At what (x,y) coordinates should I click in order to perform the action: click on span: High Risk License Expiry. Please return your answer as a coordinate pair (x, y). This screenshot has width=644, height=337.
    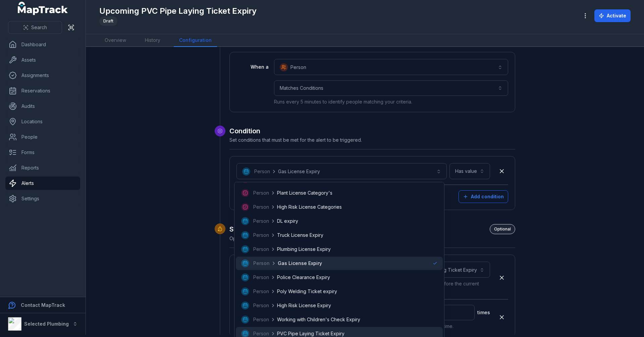
    Looking at the image, I should click on (304, 306).